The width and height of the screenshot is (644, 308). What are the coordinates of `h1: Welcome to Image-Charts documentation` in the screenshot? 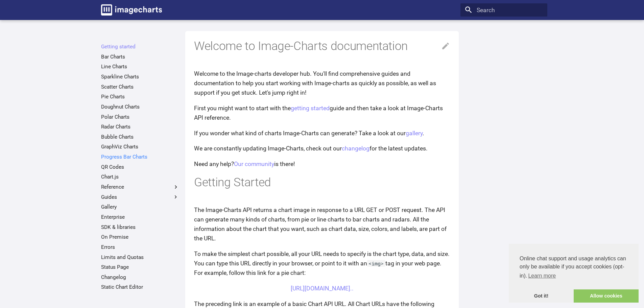 It's located at (322, 46).